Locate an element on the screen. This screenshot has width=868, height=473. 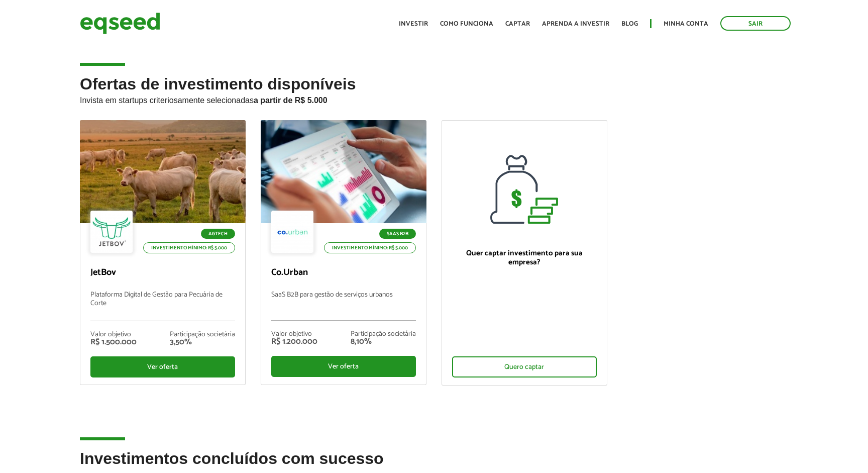
a: Como funciona is located at coordinates (466, 24).